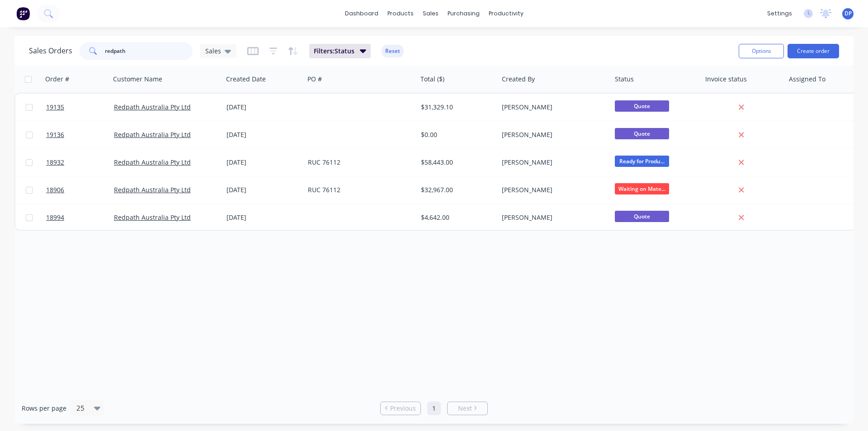 The width and height of the screenshot is (868, 431). What do you see at coordinates (55, 163) in the screenshot?
I see `span: 18932` at bounding box center [55, 163].